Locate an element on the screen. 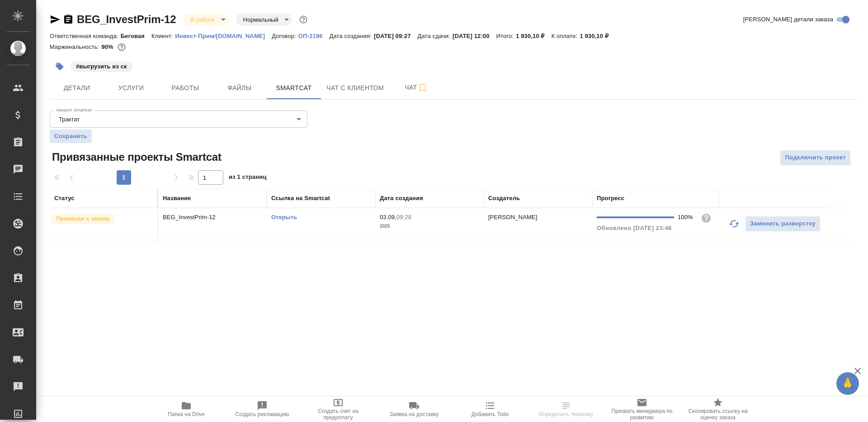 The image size is (868, 422). span: Сохранить is located at coordinates (71, 136).